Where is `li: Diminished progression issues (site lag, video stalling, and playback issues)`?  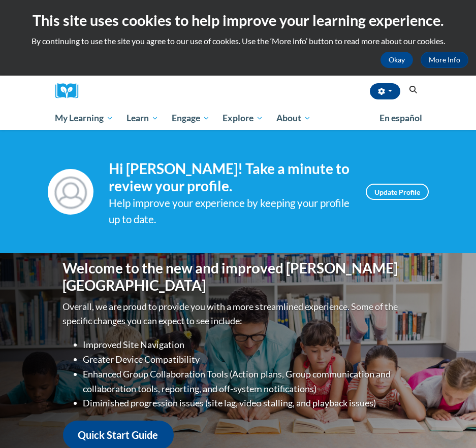 li: Diminished progression issues (site lag, video stalling, and playback issues) is located at coordinates (249, 403).